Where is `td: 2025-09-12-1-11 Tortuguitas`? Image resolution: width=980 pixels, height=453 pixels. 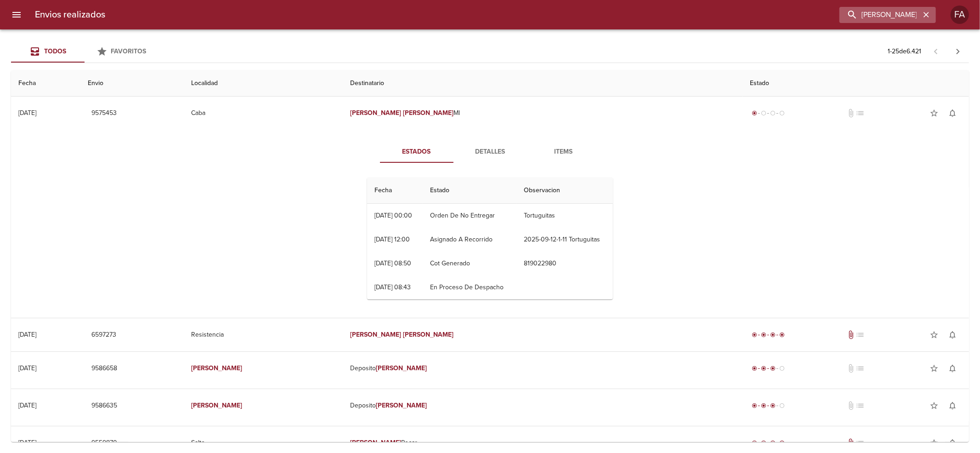
td: 2025-09-12-1-11 Tortuguitas is located at coordinates (564, 239).